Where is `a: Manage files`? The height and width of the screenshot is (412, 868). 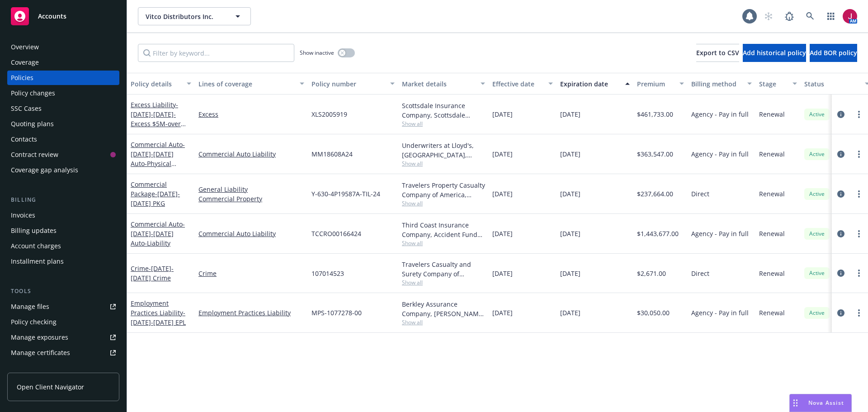
a: Manage files is located at coordinates (63, 307).